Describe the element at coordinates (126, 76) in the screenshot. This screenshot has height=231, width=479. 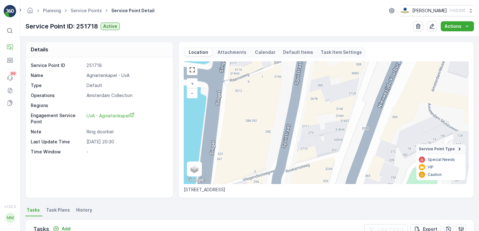
I see `p: Agnietenkapel - UvA` at that location.